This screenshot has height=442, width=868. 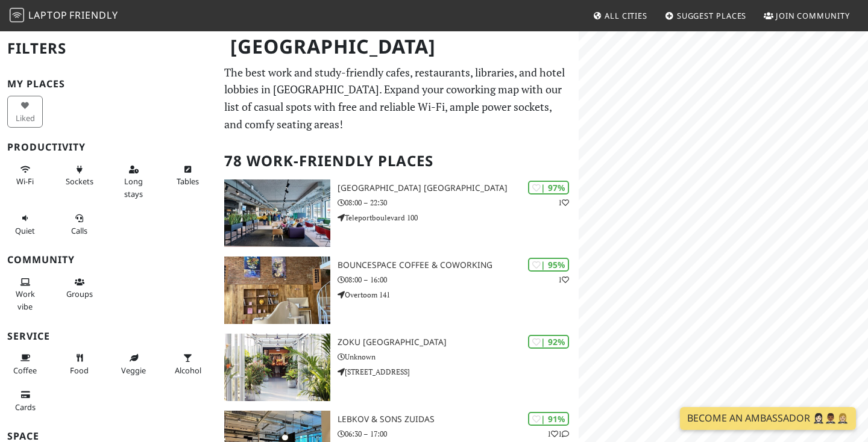 What do you see at coordinates (25, 231) in the screenshot?
I see `span: Quiet` at bounding box center [25, 231].